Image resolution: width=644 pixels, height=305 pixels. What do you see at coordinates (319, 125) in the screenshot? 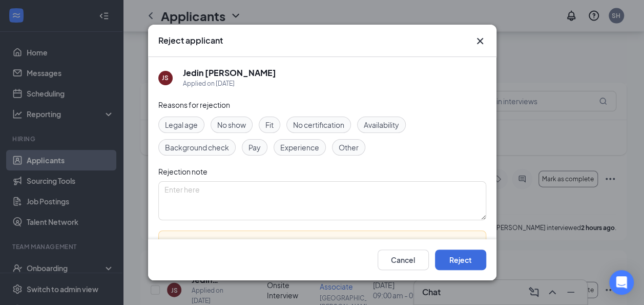
I see `span: No certification` at bounding box center [319, 125].